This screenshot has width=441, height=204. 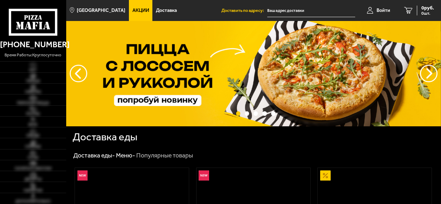 What do you see at coordinates (165, 155) in the screenshot?
I see `div: Популярные товары` at bounding box center [165, 155].